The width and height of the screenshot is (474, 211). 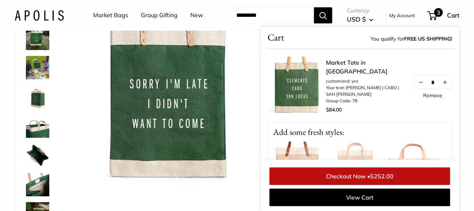 What do you see at coordinates (433, 95) in the screenshot?
I see `a: Remove` at bounding box center [433, 95].